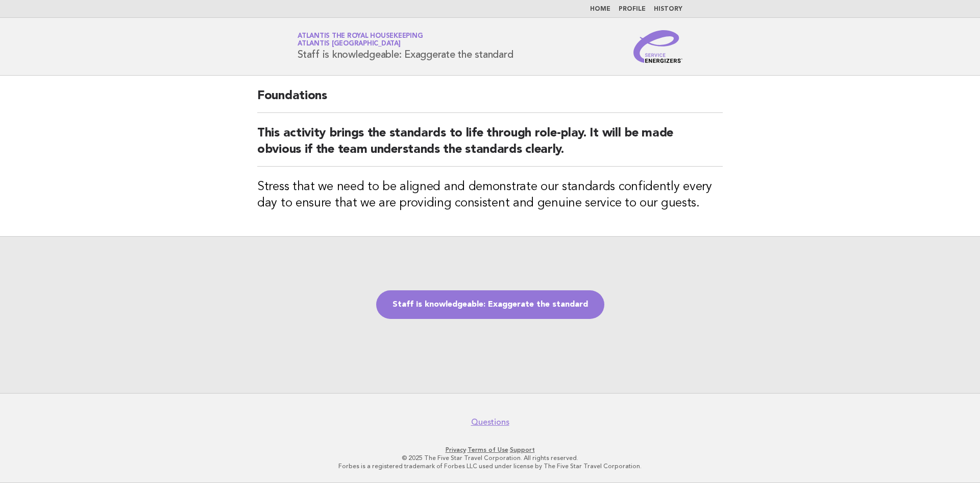 Image resolution: width=980 pixels, height=483 pixels. What do you see at coordinates (490, 145) in the screenshot?
I see `h2: This activity brings the standards to life through role-play. It will be made obvious if the team...` at bounding box center [490, 145].